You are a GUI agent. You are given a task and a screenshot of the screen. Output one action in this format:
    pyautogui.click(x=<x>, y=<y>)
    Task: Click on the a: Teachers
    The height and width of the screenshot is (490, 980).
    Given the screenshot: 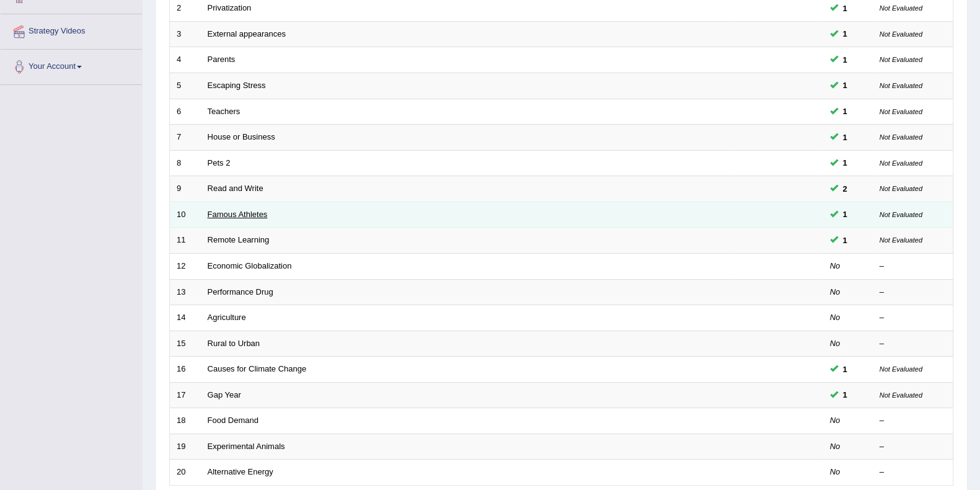 What is the action you would take?
    pyautogui.click(x=224, y=111)
    